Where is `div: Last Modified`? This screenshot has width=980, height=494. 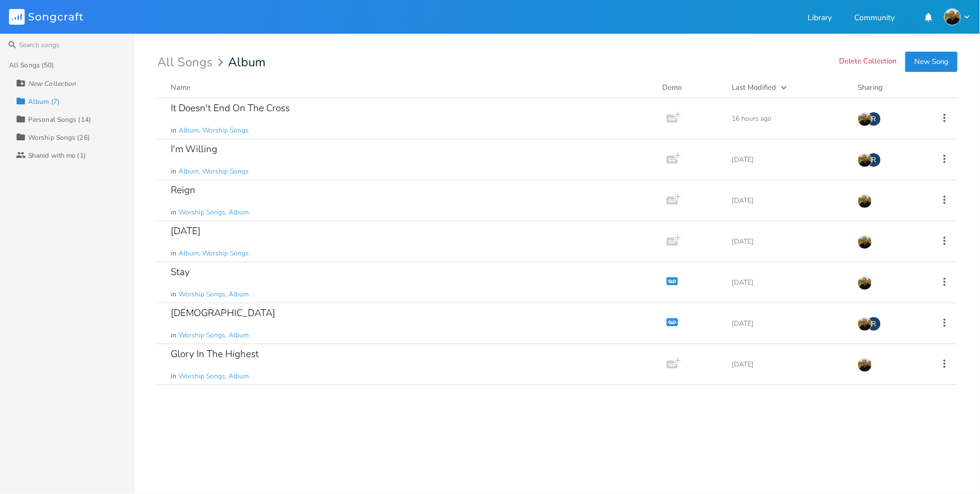
div: Last Modified is located at coordinates (754, 88).